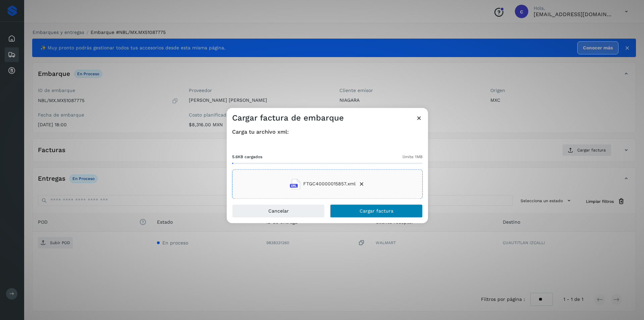 This screenshot has height=320, width=644. I want to click on span: FTGC40000015857.xml, so click(330, 184).